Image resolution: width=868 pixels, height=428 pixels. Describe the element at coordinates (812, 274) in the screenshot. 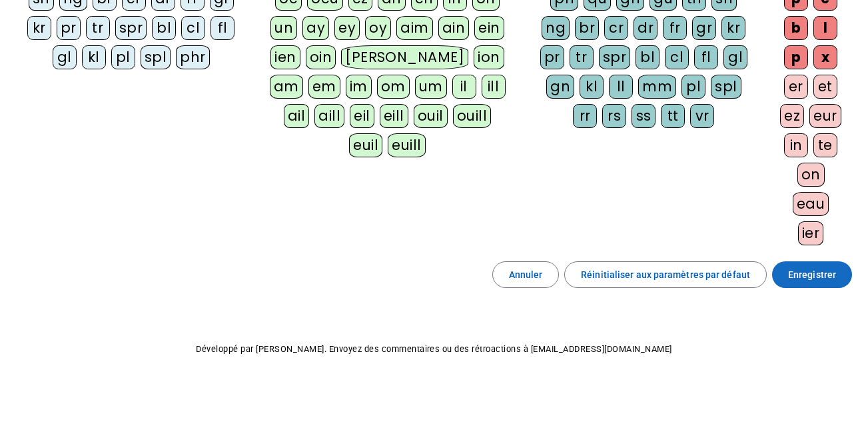

I see `span: Enregistrer` at that location.